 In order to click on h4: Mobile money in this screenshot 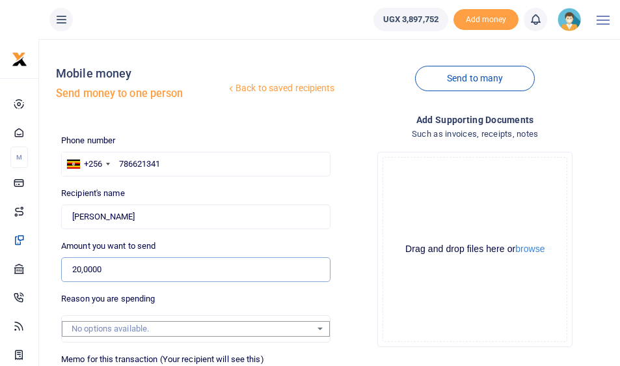, I will do `click(141, 74)`.